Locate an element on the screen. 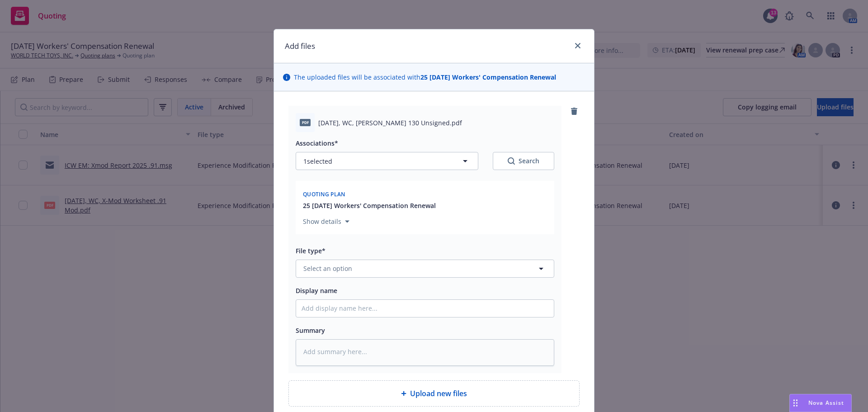 The height and width of the screenshot is (412, 868). a: close is located at coordinates (577, 45).